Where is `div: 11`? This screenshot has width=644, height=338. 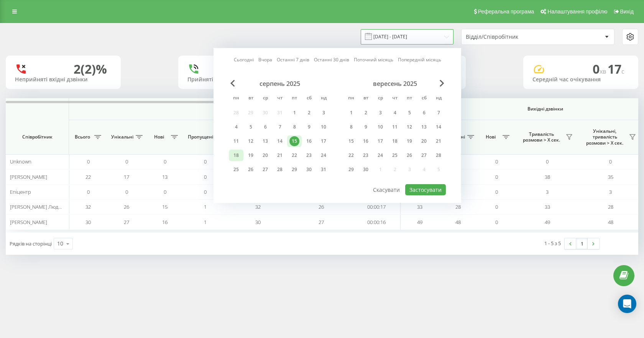 div: 11 is located at coordinates (395, 127).